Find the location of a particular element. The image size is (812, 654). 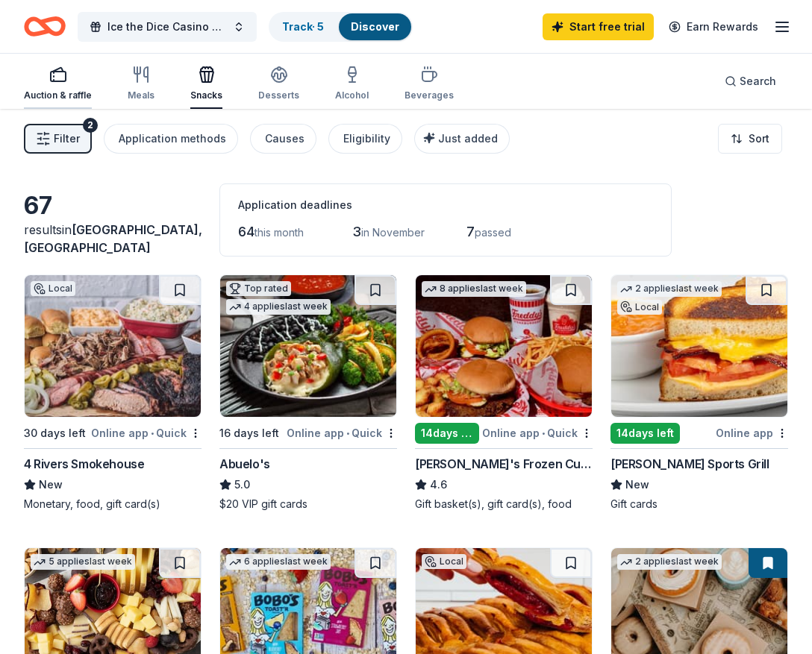

a: Earn Rewards is located at coordinates (714, 27).